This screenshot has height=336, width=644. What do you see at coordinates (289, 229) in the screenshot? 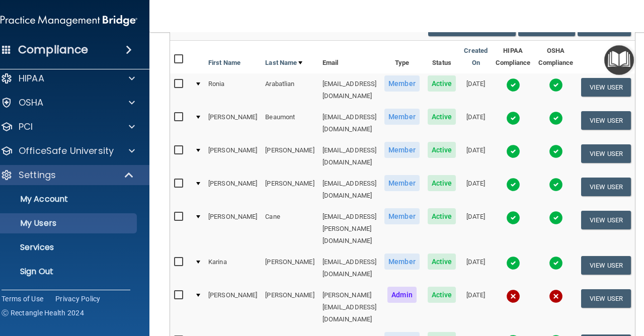
I see `td: Cane` at bounding box center [289, 229].